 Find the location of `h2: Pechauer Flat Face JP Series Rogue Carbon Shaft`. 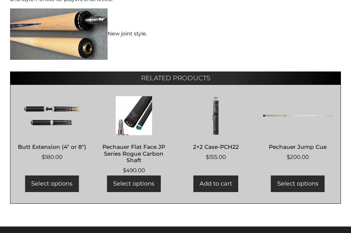

h2: Pechauer Flat Face JP Series Rogue Carbon Shaft is located at coordinates (134, 154).